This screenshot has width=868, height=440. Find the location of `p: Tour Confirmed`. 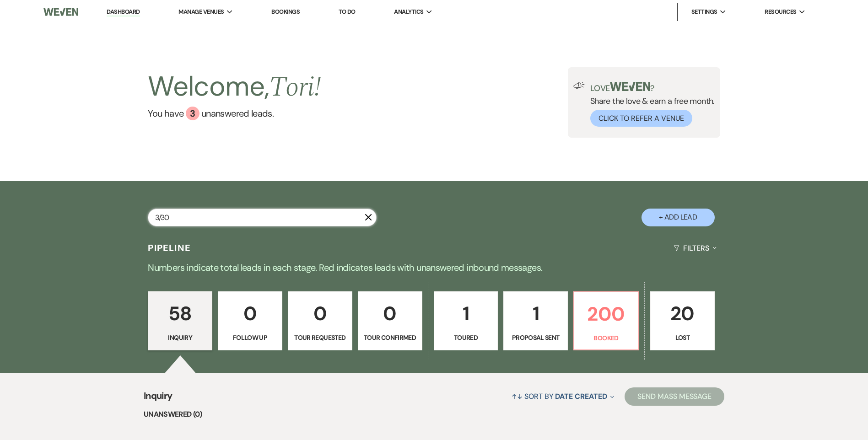

p: Tour Confirmed is located at coordinates (389, 338).